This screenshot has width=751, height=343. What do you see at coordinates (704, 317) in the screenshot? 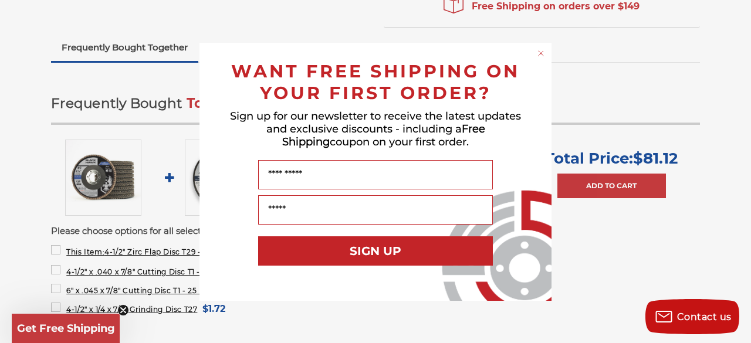
I see `span: Contact us` at bounding box center [704, 317].